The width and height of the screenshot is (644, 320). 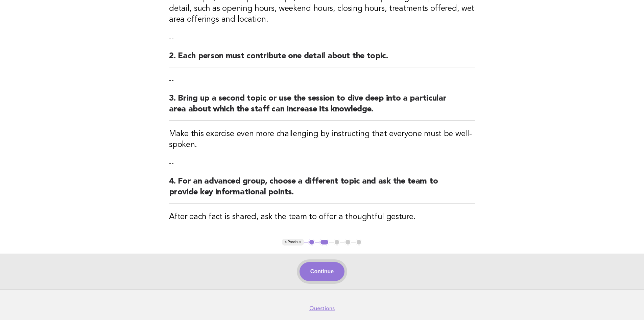 What do you see at coordinates (322, 308) in the screenshot?
I see `a: Questions` at bounding box center [322, 308].